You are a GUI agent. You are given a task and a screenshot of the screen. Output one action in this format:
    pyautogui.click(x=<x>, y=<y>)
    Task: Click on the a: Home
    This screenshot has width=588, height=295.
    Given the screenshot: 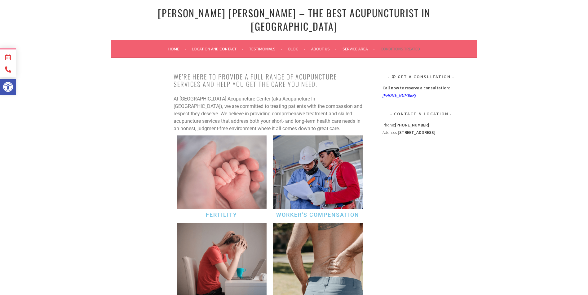 What is the action you would take?
    pyautogui.click(x=177, y=49)
    